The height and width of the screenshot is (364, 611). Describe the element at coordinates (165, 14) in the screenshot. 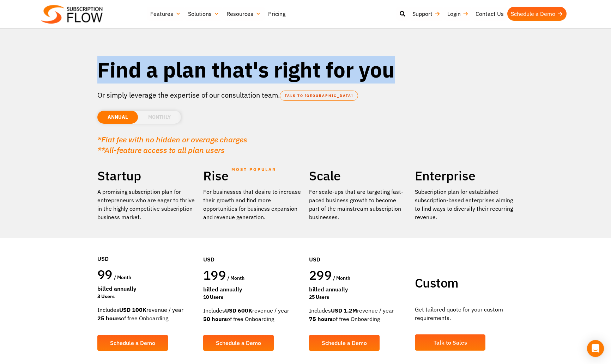

I see `a: Features` at that location.